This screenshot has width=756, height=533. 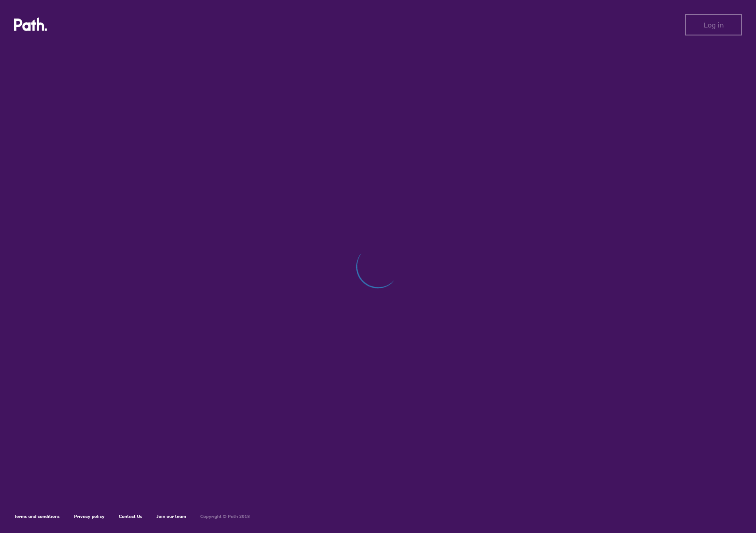 What do you see at coordinates (171, 516) in the screenshot?
I see `a: Join our team` at bounding box center [171, 516].